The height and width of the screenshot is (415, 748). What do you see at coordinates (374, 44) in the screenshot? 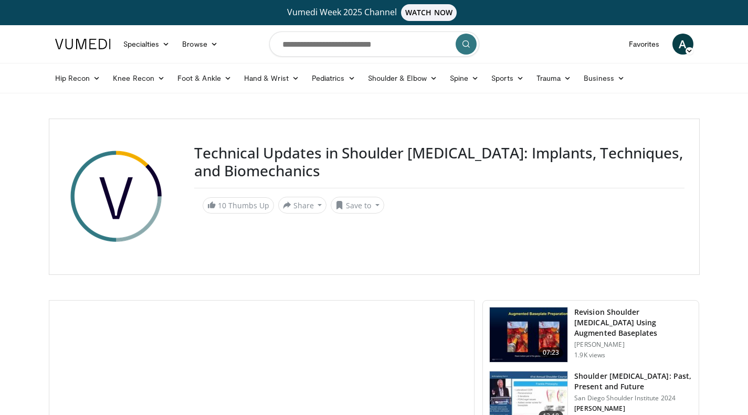
I see `input: Search topics, interventions` at bounding box center [374, 44].